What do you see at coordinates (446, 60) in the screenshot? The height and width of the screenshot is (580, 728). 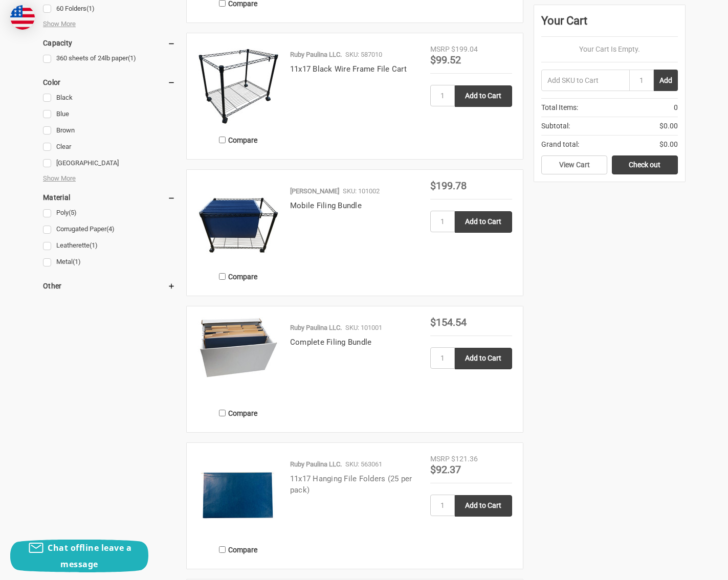 I see `span: $99.52` at bounding box center [446, 60].